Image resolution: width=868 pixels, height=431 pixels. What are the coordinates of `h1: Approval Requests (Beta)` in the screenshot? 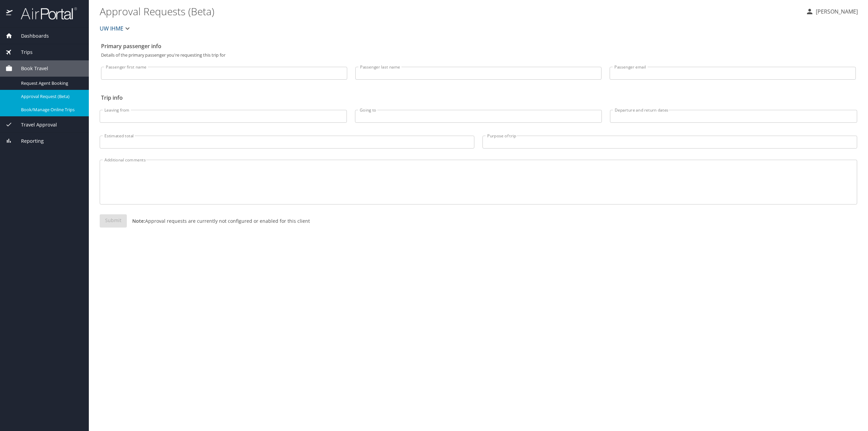 It's located at (450, 11).